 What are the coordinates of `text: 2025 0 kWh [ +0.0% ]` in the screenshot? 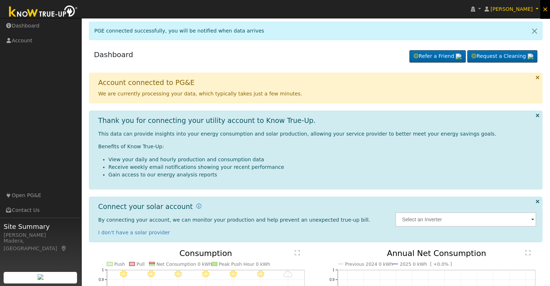 It's located at (426, 264).